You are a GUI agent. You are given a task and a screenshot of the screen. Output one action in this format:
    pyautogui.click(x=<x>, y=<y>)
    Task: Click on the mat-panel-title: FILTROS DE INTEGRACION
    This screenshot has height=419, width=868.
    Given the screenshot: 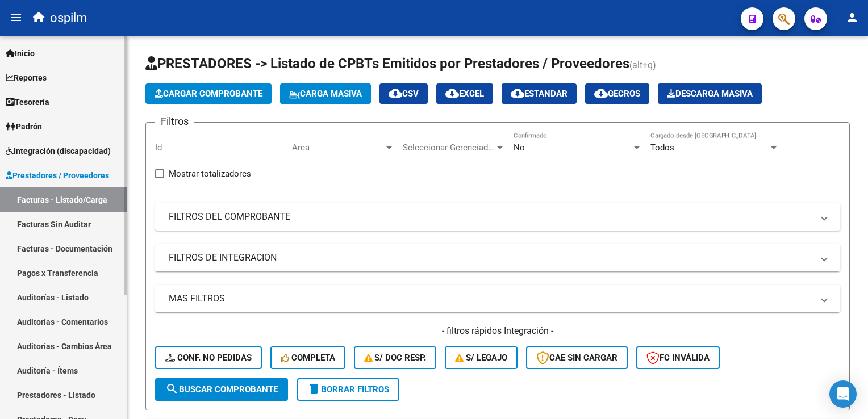 What is the action you would take?
    pyautogui.click(x=491, y=258)
    